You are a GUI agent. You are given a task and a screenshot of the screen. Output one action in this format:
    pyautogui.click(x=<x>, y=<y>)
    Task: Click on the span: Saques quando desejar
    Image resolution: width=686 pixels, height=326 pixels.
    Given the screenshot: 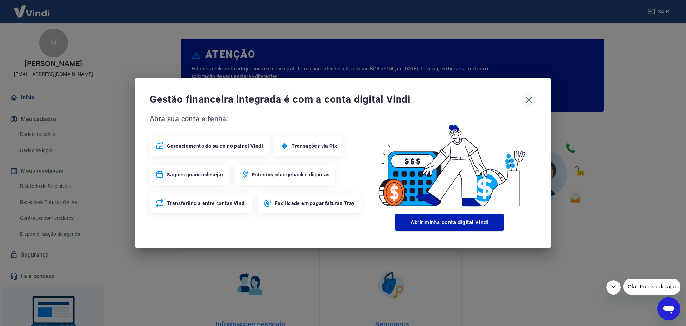 What is the action you would take?
    pyautogui.click(x=195, y=174)
    